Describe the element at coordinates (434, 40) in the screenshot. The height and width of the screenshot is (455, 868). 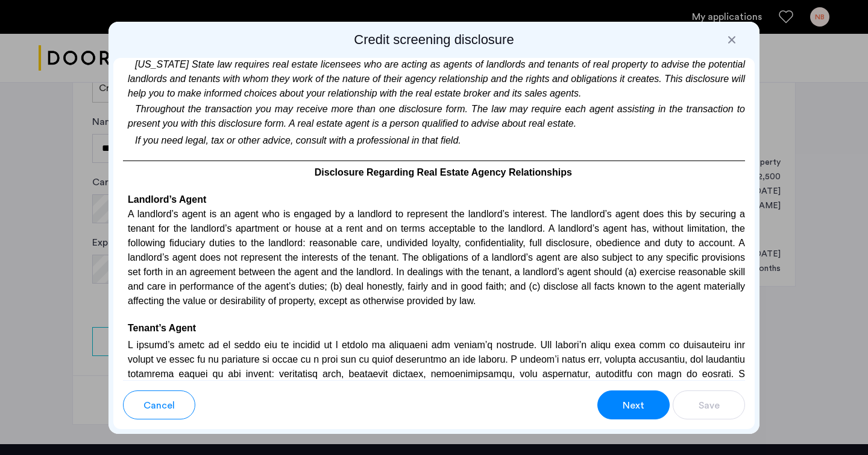
I see `h2: Credit screening disclosure` at that location.